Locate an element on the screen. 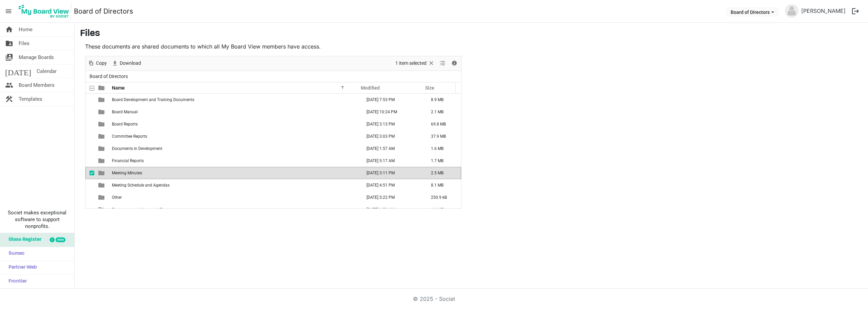  img: My Board View Logo is located at coordinates (44, 11).